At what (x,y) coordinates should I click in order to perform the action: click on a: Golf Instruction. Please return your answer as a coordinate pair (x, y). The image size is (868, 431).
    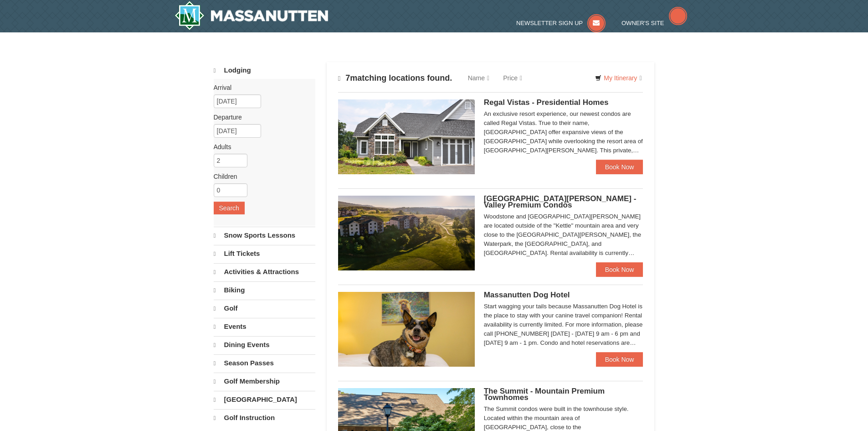
    Looking at the image, I should click on (265, 418).